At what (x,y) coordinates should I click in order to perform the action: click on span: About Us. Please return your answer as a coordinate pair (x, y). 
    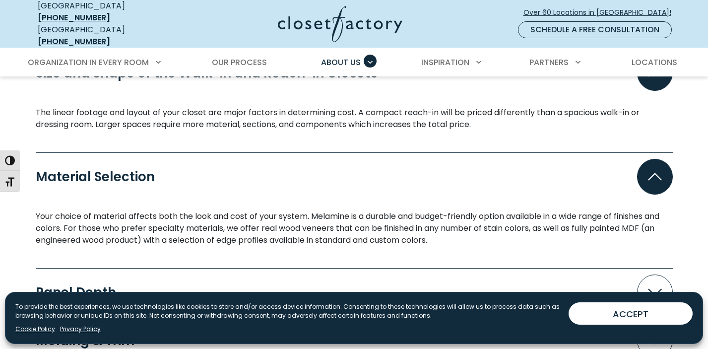
    Looking at the image, I should click on (341, 62).